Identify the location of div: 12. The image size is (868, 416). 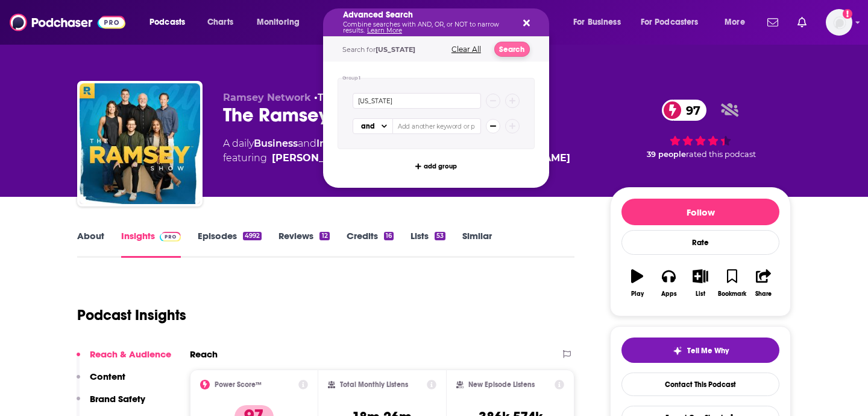
(324, 236).